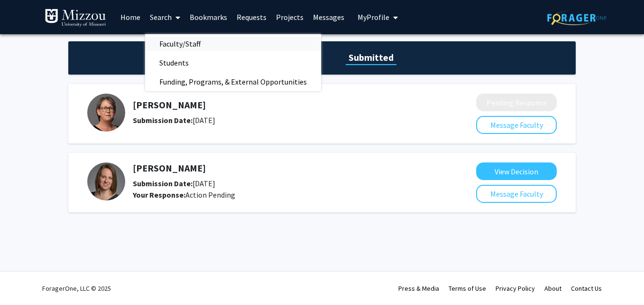 The width and height of the screenshot is (644, 305). I want to click on span: My Profile, so click(373, 17).